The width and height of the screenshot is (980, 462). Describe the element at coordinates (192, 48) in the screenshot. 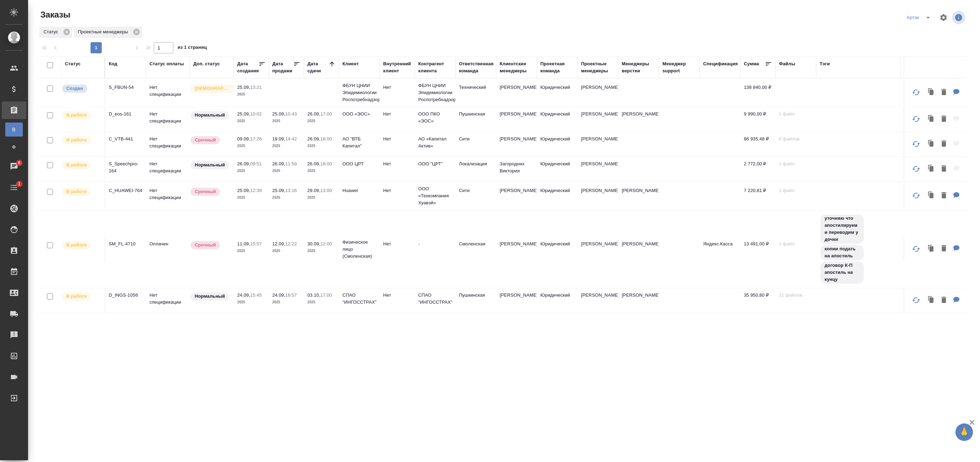

I see `span: из 1 страниц` at that location.